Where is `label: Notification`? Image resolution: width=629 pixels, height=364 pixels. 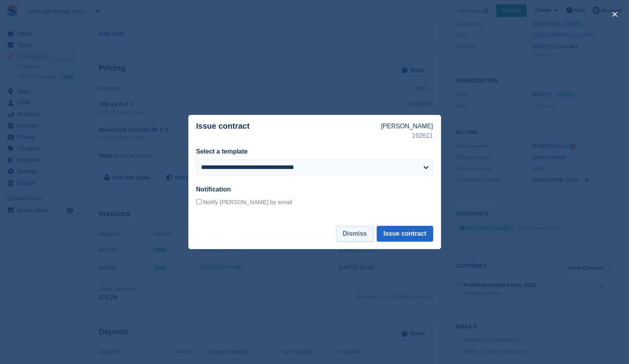 label: Notification is located at coordinates (213, 189).